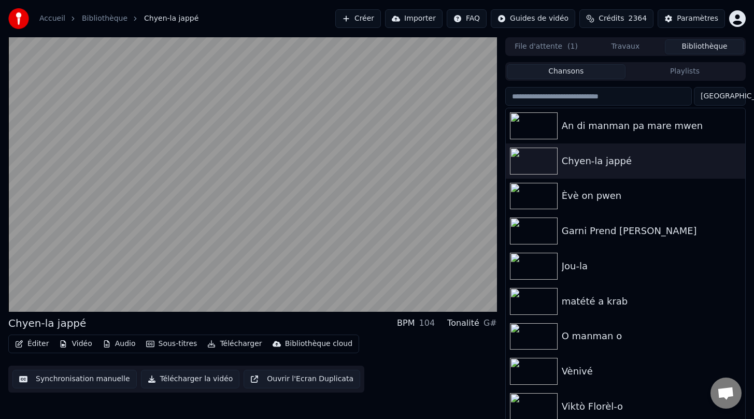 The image size is (754, 419). What do you see at coordinates (358, 19) in the screenshot?
I see `button: Créer` at bounding box center [358, 19].